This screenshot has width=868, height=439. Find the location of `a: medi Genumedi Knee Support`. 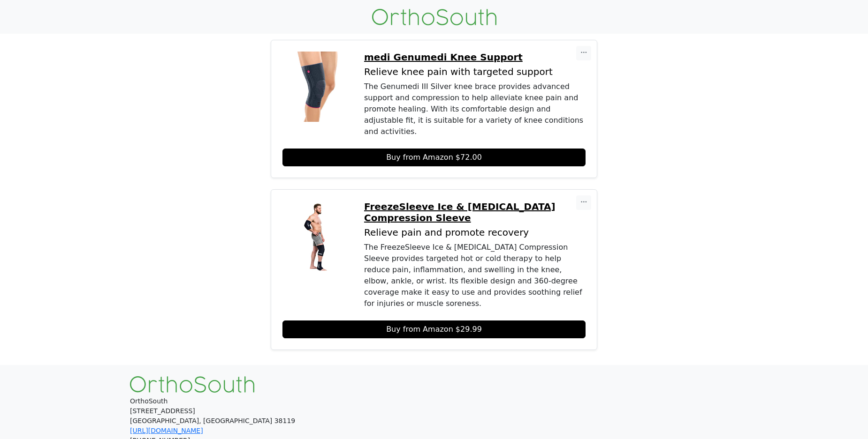

a: medi Genumedi Knee Support is located at coordinates (475, 57).